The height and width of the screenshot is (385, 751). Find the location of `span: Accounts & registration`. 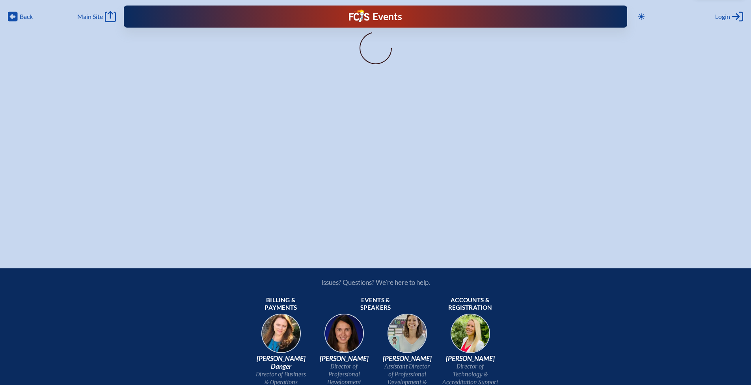

span: Accounts & registration is located at coordinates (470, 304).